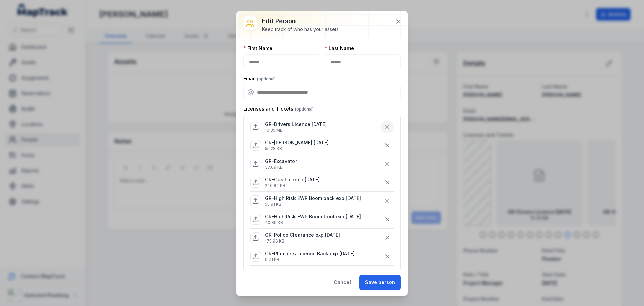  What do you see at coordinates (313, 204) in the screenshot?
I see `p: 55.91 KB` at bounding box center [313, 204].